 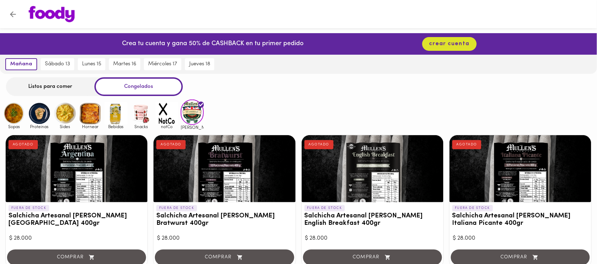 What do you see at coordinates (14, 113) in the screenshot?
I see `img: Sopas` at bounding box center [14, 113].